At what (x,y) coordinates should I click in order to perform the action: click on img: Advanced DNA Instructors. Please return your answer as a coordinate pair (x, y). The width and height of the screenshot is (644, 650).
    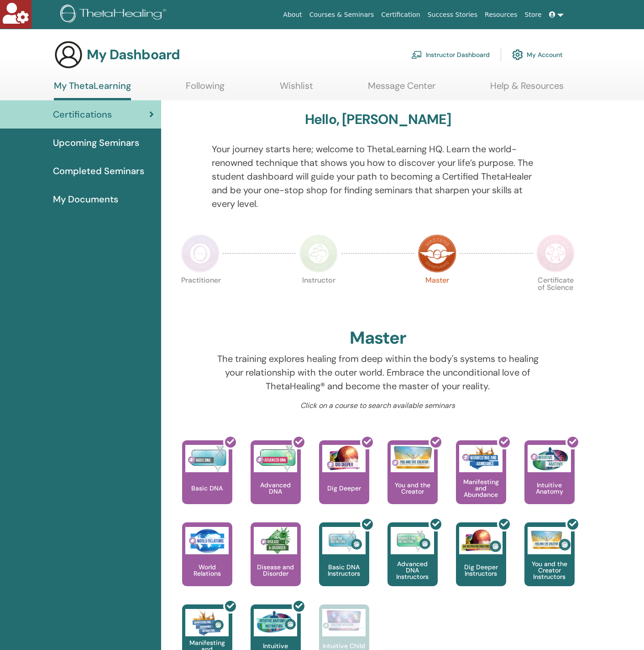
    Looking at the image, I should click on (412, 541).